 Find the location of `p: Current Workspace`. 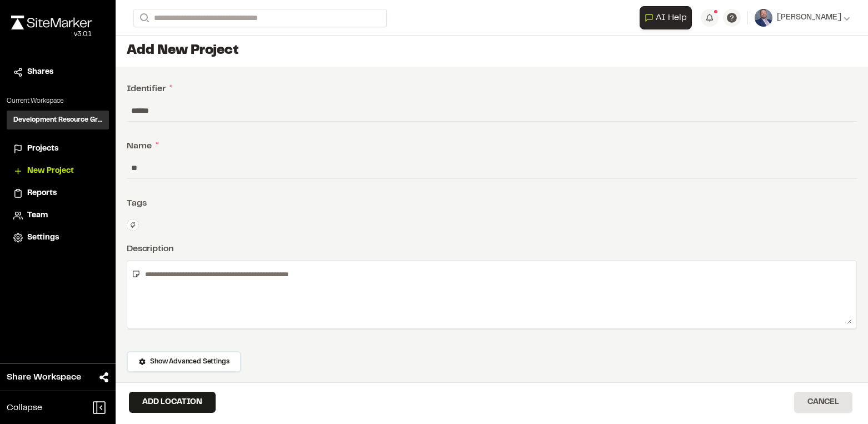

p: Current Workspace is located at coordinates (58, 101).